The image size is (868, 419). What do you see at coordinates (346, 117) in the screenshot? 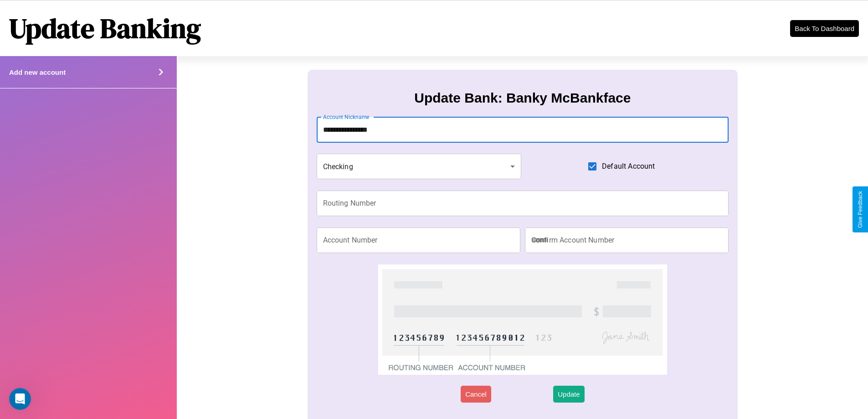
I see `label: Account Nickname` at bounding box center [346, 117].